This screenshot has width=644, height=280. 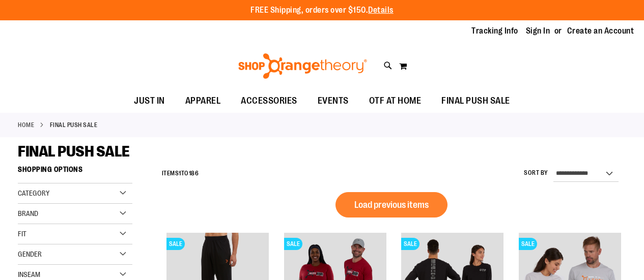 What do you see at coordinates (149, 101) in the screenshot?
I see `span: JUST IN` at bounding box center [149, 101].